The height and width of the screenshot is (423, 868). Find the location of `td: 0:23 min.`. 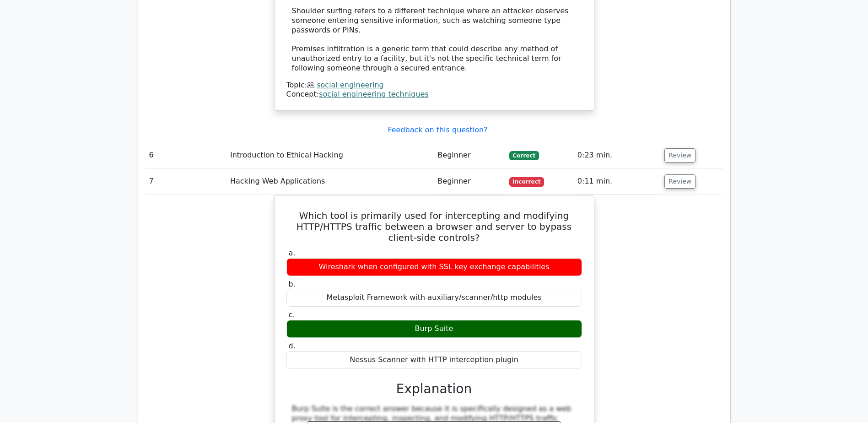

td: 0:23 min. is located at coordinates (617, 155).